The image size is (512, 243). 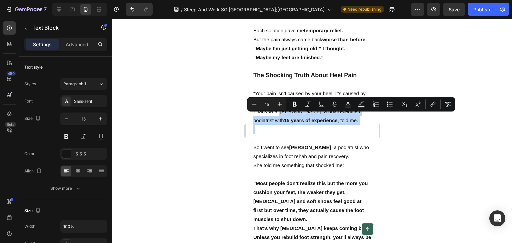 I want to click on p: Text Block, so click(x=61, y=28).